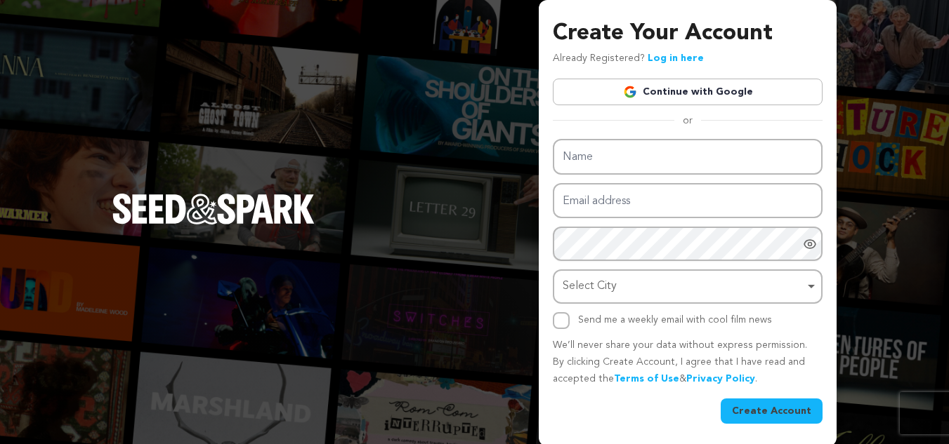  Describe the element at coordinates (810, 244) in the screenshot. I see `a: Show password as plain text. Warning: this will display your password on the screen.` at that location.